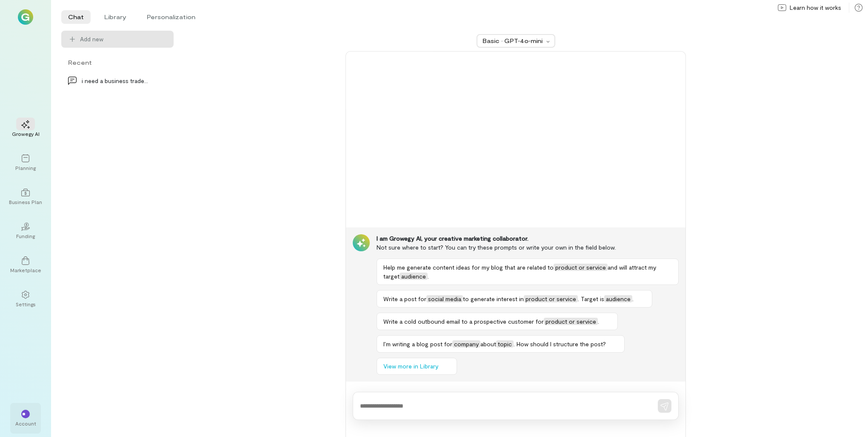  What do you see at coordinates (25, 134) in the screenshot?
I see `div: Growegy AI` at bounding box center [25, 134].